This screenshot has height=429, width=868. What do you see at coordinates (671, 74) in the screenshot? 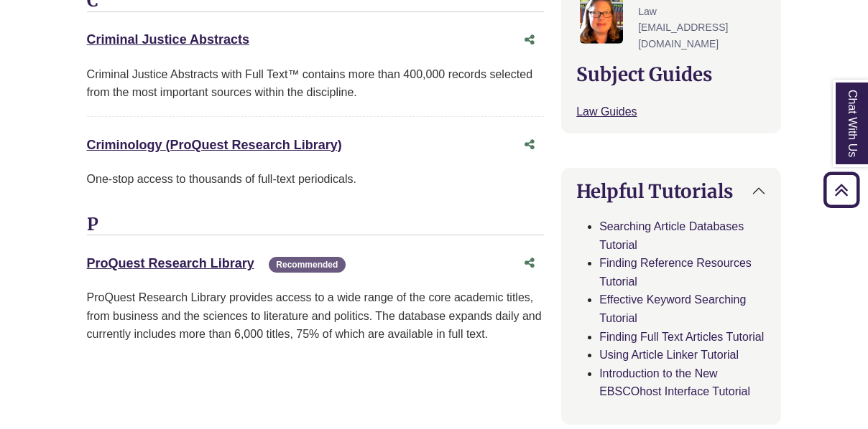
I see `h2: Subject Guides` at bounding box center [671, 74].